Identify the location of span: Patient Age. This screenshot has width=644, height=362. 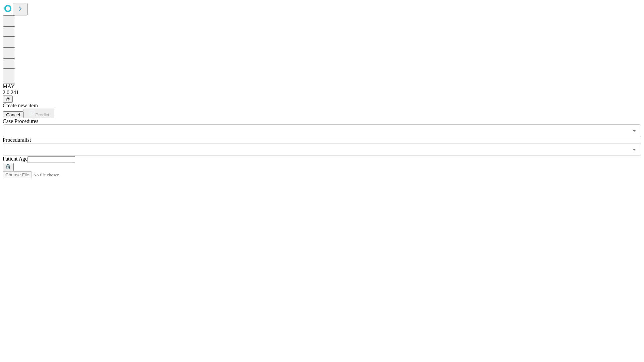
(15, 159).